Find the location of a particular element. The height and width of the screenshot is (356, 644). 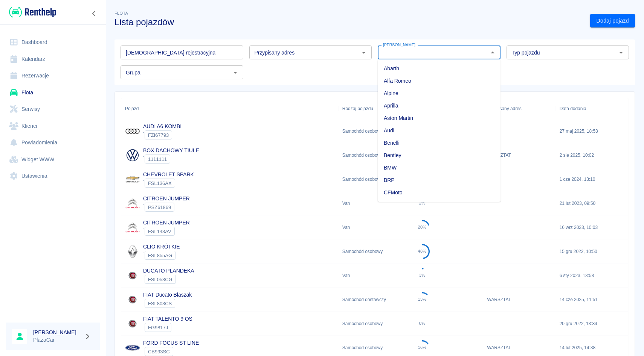

div: 13% is located at coordinates (422, 299).